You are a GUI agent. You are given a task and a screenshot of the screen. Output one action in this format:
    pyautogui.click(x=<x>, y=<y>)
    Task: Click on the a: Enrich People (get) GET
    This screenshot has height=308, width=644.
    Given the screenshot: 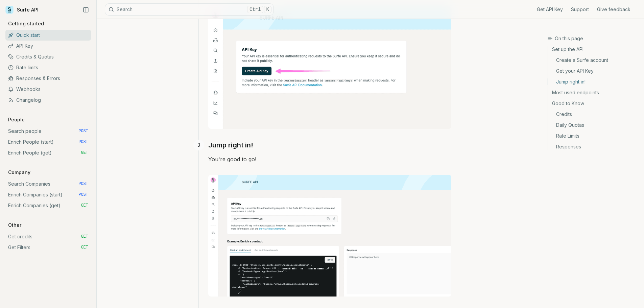 What is the action you would take?
    pyautogui.click(x=48, y=153)
    